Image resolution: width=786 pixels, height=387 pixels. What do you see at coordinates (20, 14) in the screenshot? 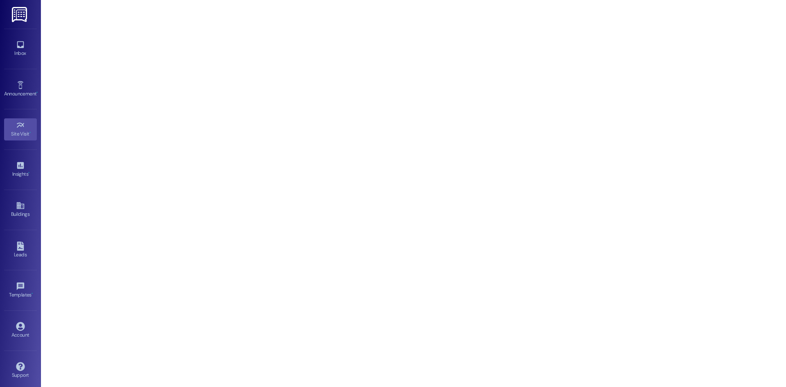
I see `img: ResiDesk Logo` at bounding box center [20, 14].